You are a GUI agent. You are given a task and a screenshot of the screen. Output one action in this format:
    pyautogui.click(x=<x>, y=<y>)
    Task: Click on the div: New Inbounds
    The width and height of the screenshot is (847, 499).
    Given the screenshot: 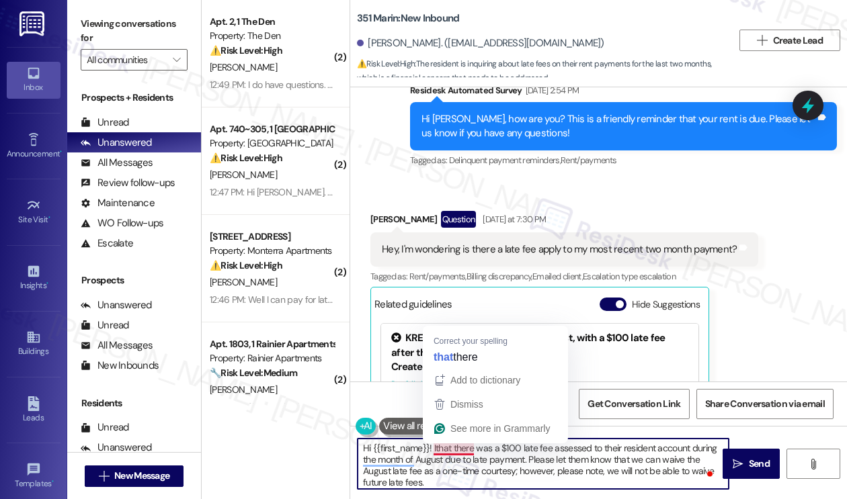 What is the action you would take?
    pyautogui.click(x=120, y=366)
    